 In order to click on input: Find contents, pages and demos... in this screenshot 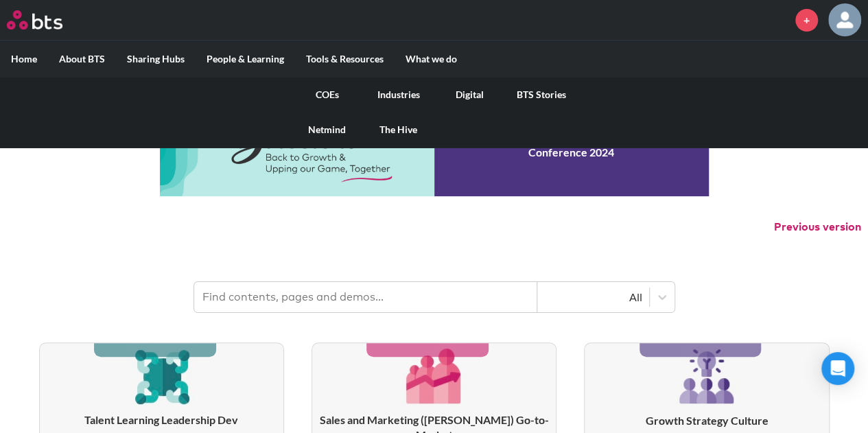, I will do `click(366, 297)`.